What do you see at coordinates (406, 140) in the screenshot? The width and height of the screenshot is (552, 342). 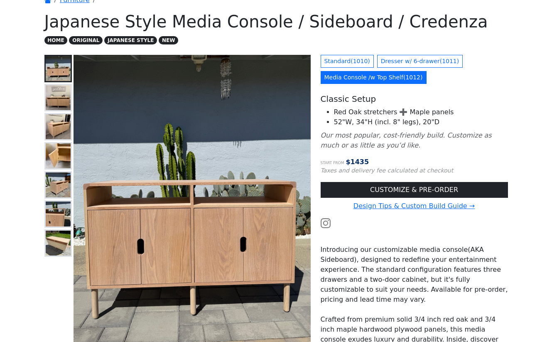 I see `i: Our most popular, cost-friendly build. Customize as much or as little as you’d like.` at bounding box center [406, 140].